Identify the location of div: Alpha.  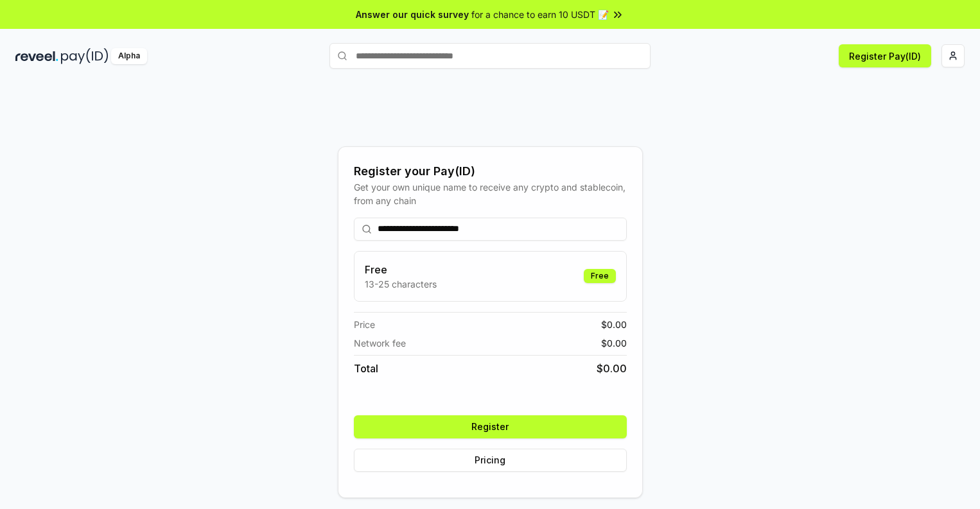
(129, 56).